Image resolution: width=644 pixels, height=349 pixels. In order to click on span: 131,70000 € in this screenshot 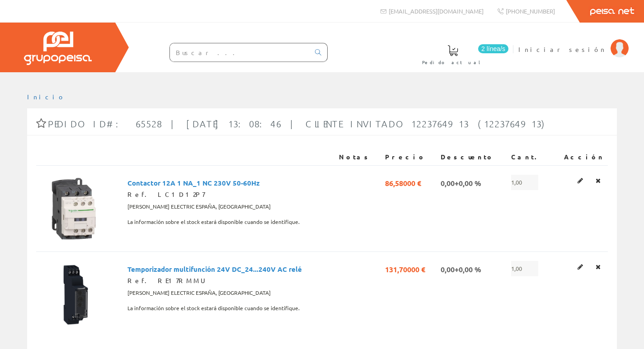, I will do `click(405, 268)`.